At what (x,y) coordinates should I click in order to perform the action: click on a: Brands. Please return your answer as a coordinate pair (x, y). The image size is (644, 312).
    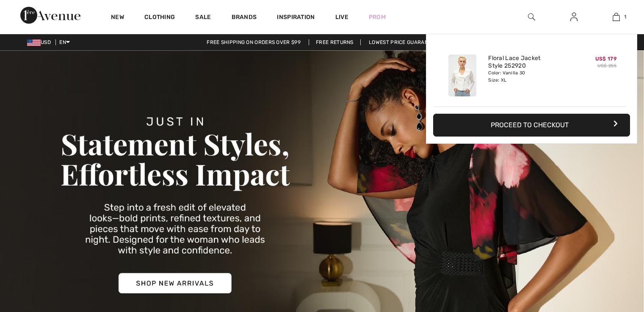
    Looking at the image, I should click on (244, 18).